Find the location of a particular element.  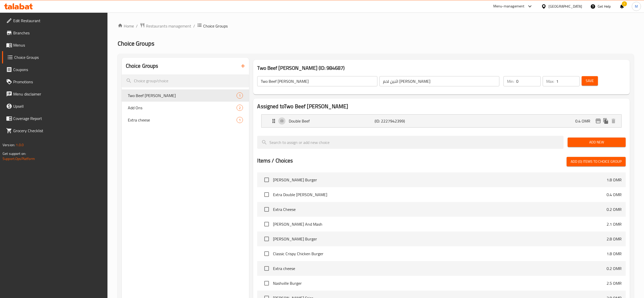

p: 2.1 OMR is located at coordinates (615, 224).